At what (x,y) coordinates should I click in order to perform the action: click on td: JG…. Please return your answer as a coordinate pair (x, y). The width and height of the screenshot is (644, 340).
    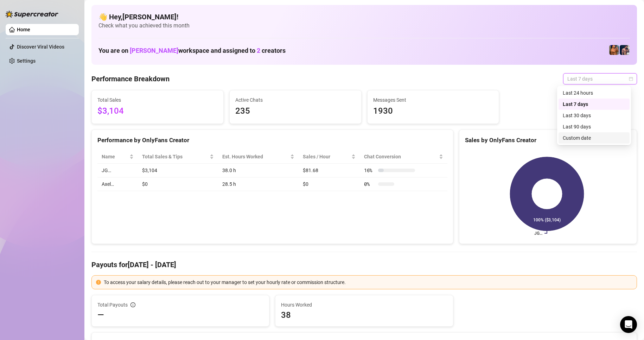
    Looking at the image, I should click on (118, 170).